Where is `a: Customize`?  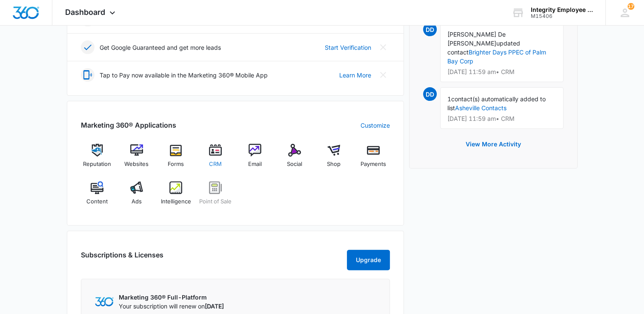 a: Customize is located at coordinates (375, 125).